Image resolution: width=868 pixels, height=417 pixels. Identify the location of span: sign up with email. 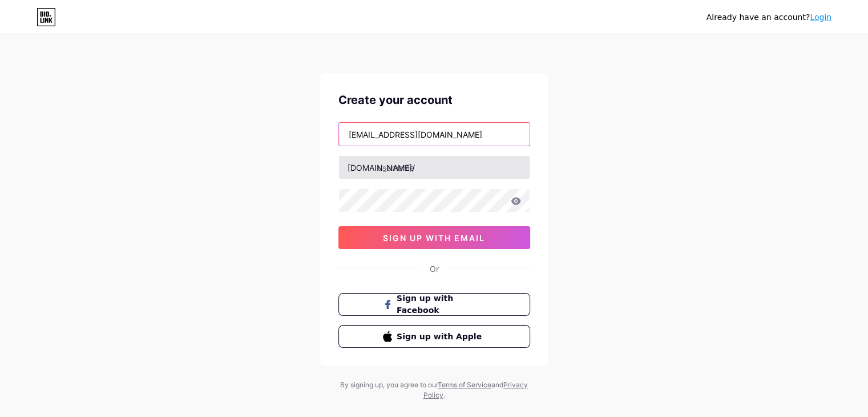
(434, 238).